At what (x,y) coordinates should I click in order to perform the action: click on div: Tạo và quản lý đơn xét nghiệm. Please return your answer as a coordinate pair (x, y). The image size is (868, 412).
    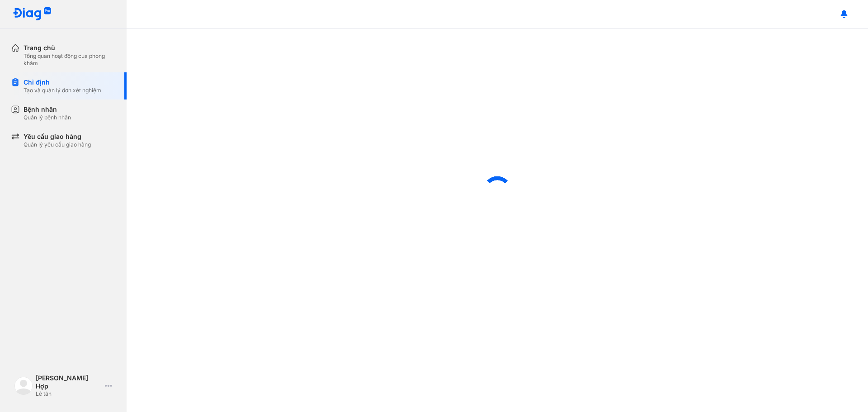
    Looking at the image, I should click on (63, 90).